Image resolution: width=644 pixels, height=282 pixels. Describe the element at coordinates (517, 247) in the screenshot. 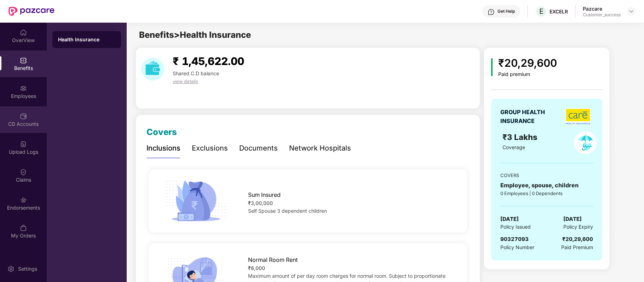

I see `span: Policy Number` at that location.